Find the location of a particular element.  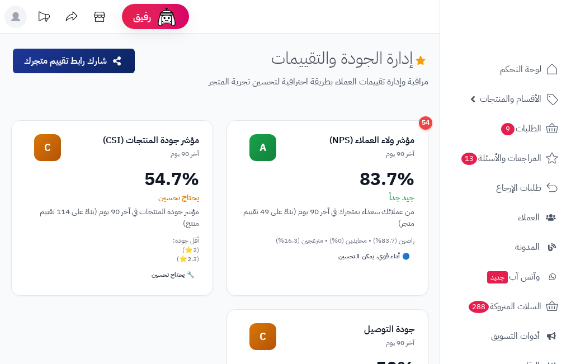

span: الأقسام والمنتجات is located at coordinates (511, 99).